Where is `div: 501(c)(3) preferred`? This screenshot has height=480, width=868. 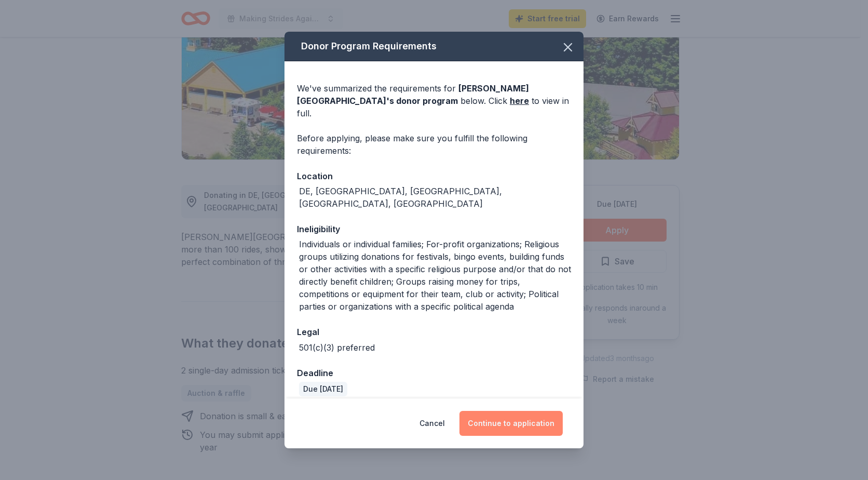
div: 501(c)(3) preferred is located at coordinates (337, 347).